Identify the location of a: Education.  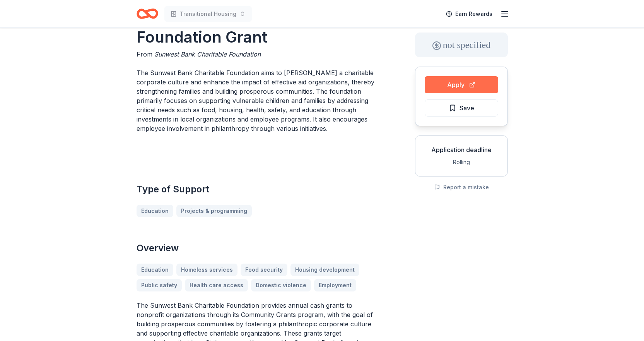
(155, 211).